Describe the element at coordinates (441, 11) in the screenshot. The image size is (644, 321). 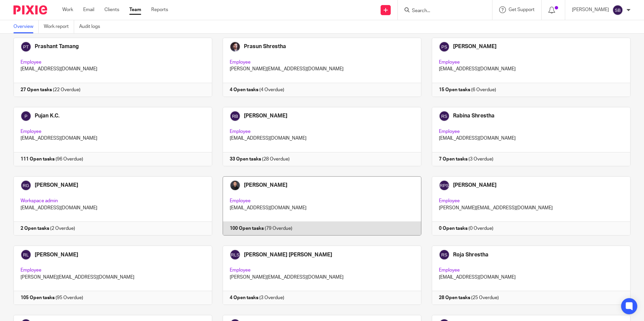
I see `input: Search` at that location.